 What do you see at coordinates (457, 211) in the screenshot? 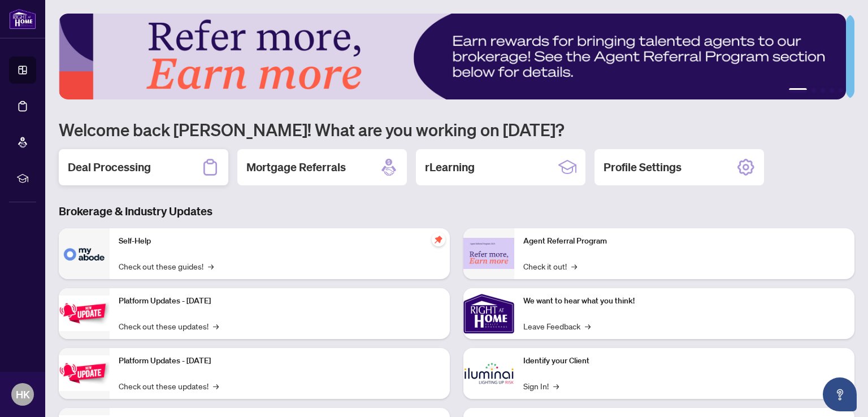
I see `h3: Brokerage & Industry Updates` at bounding box center [457, 211].